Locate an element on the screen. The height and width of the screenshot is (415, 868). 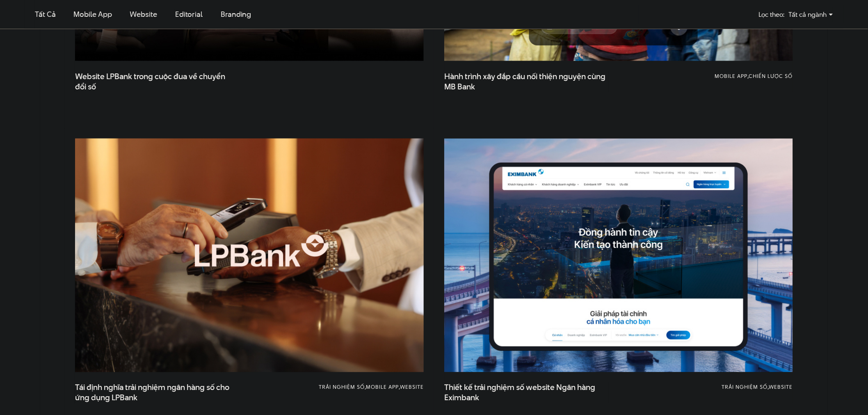
a: Tái định nghĩa trải nghiệm ngân hàng số choứng dụng LPBank is located at coordinates (157, 393).